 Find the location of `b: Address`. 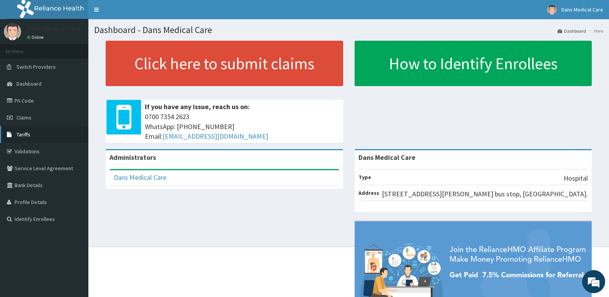

b: Address is located at coordinates (369, 193).